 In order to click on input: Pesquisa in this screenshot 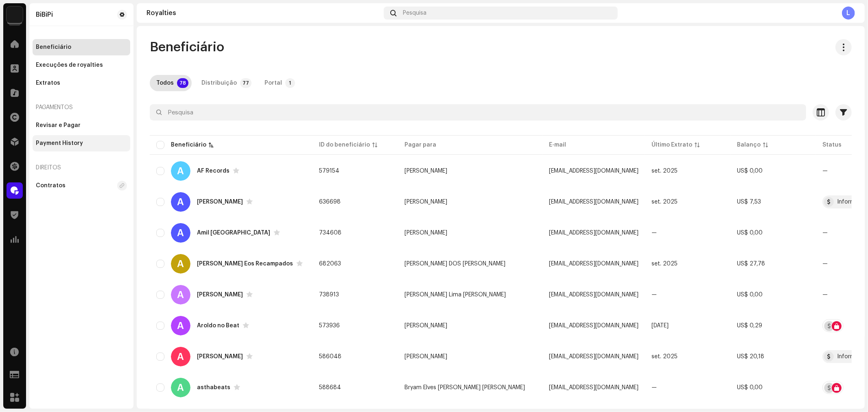, I will do `click(478, 112)`.